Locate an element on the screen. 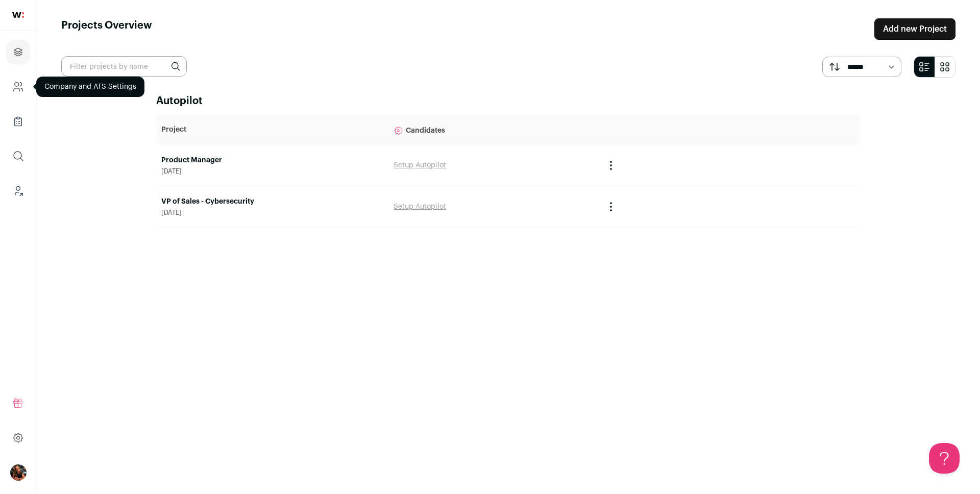 The image size is (980, 494). img: 13968079-medium_jpg is located at coordinates (18, 473).